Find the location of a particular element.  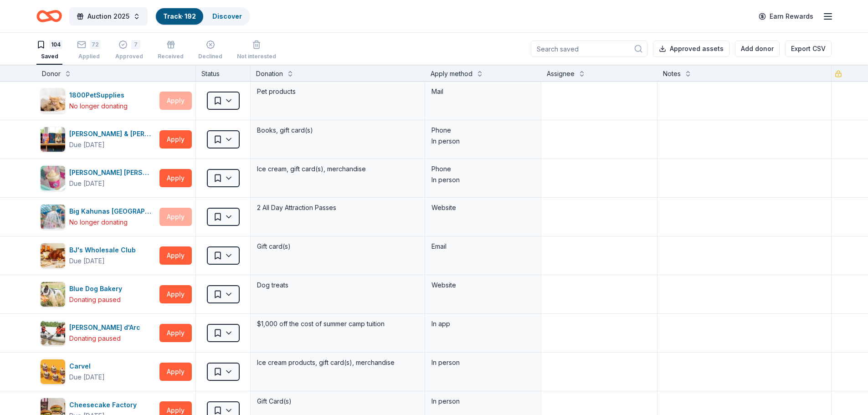

div: Carvel is located at coordinates (87, 366).